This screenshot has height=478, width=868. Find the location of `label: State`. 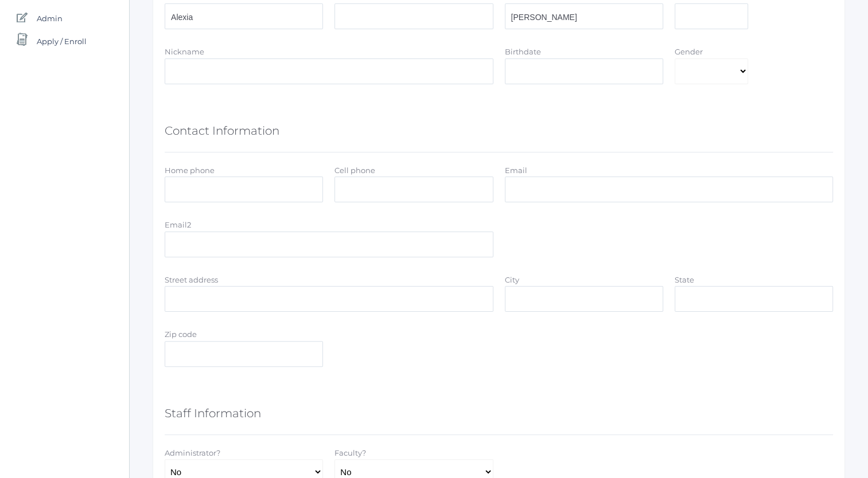

label: State is located at coordinates (685, 280).